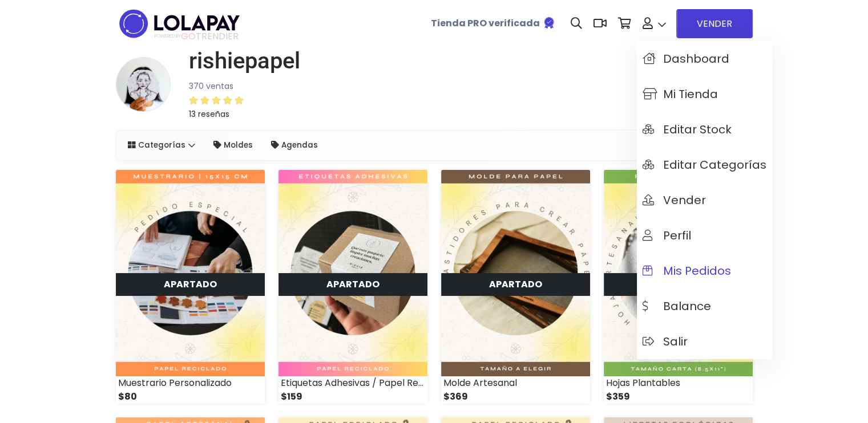  Describe the element at coordinates (714, 23) in the screenshot. I see `a: VENDER` at that location.